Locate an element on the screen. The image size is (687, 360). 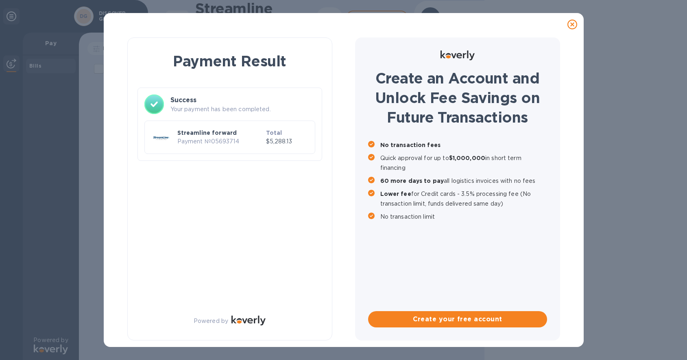
h1: Payment Result is located at coordinates (230, 61).